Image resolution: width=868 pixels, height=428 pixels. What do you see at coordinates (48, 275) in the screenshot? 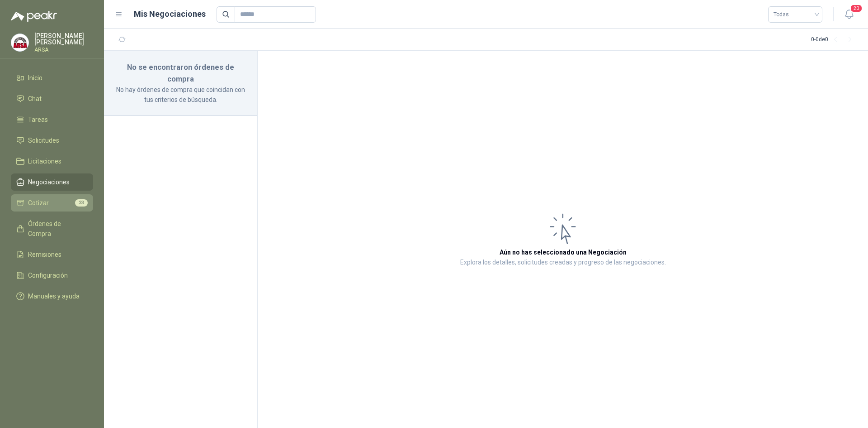
I see `span: Configuración` at bounding box center [48, 275].